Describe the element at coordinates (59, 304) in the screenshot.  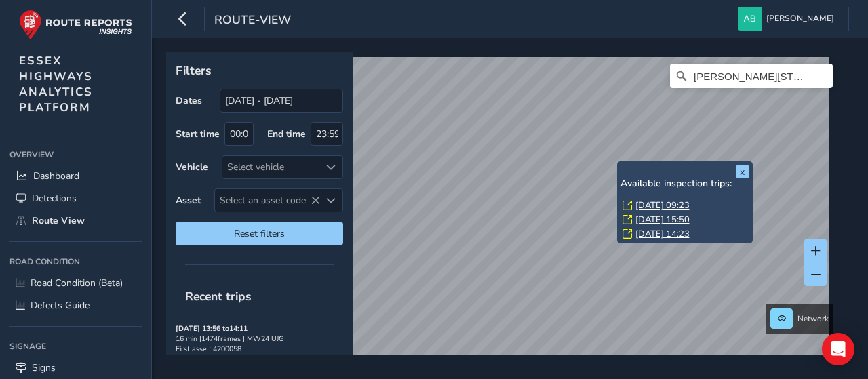
I see `span: Defects Guide` at that location.